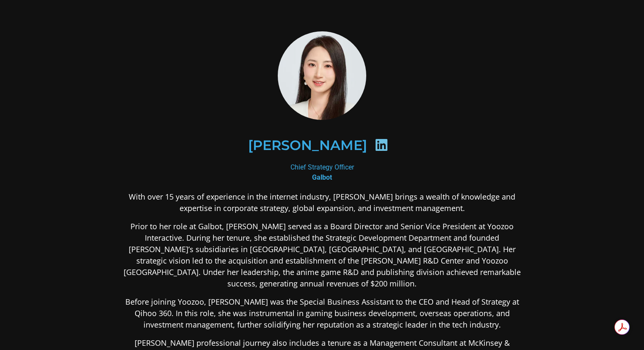 The width and height of the screenshot is (644, 350). Describe the element at coordinates (322, 177) in the screenshot. I see `b: Galbot` at that location.